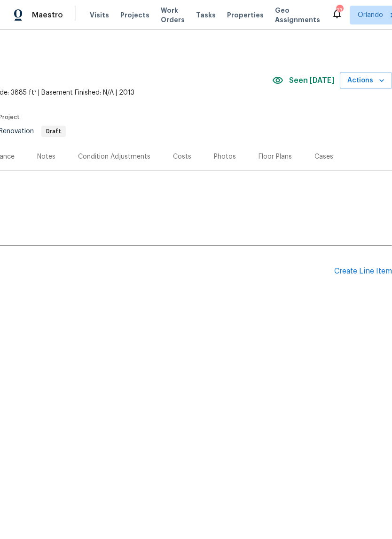  I want to click on span: Projects, so click(135, 15).